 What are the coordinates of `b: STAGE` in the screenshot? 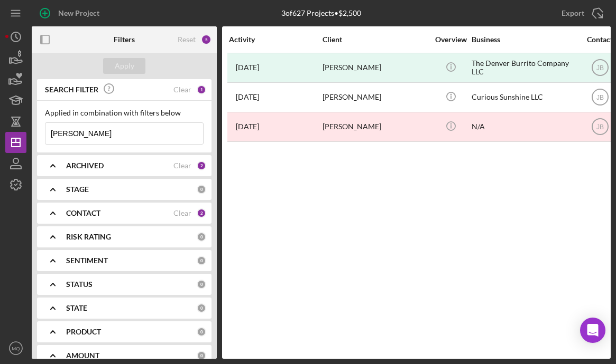 It's located at (77, 189).